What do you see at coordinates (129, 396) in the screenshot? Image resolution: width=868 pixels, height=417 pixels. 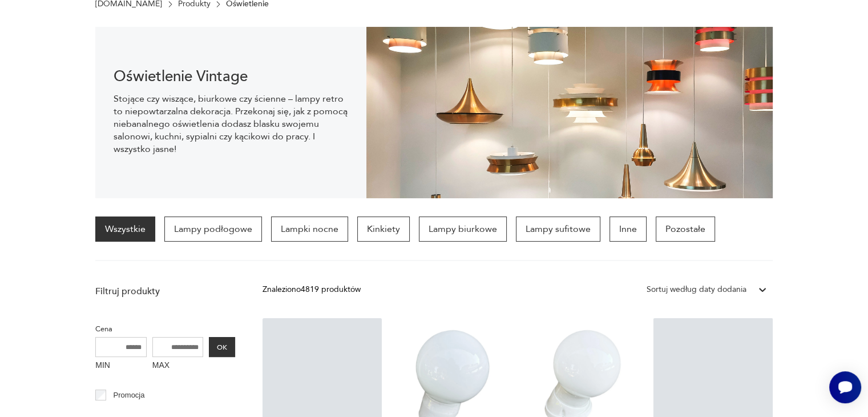 I see `p: Promocja` at bounding box center [129, 396].